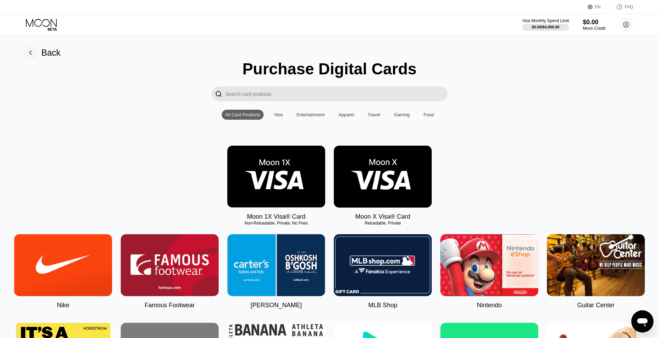 The image size is (659, 338). Describe the element at coordinates (489, 305) in the screenshot. I see `div: Nintendo` at that location.